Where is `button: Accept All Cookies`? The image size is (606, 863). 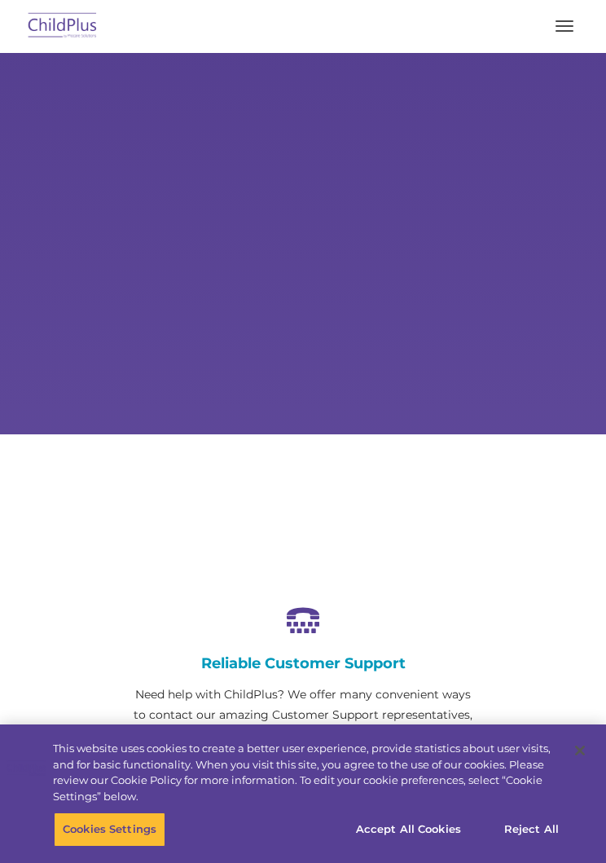
button: Accept All Cookies is located at coordinates (408, 830).